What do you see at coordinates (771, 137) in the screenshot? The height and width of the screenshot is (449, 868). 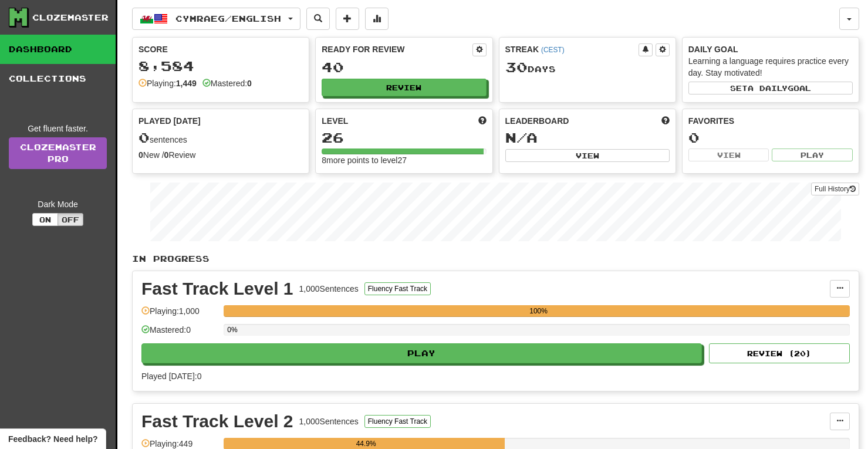 I see `div: 0` at bounding box center [771, 137].